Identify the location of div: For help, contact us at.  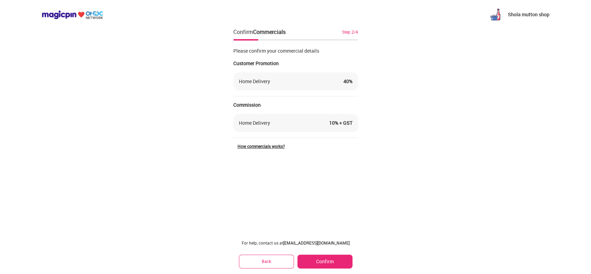
(296, 243).